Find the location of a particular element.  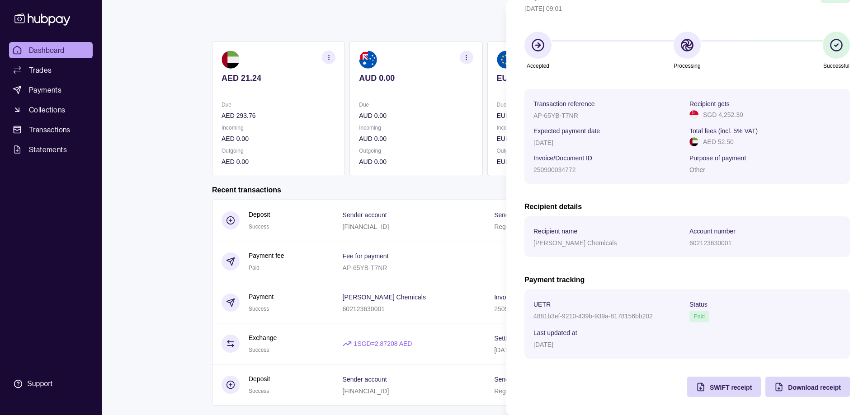

button: Download receipt is located at coordinates (807, 387).